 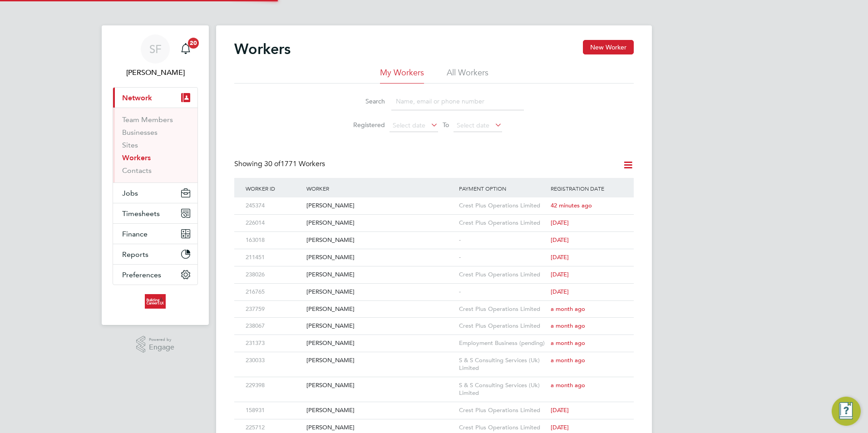 What do you see at coordinates (162, 347) in the screenshot?
I see `span: Engage` at bounding box center [162, 347].